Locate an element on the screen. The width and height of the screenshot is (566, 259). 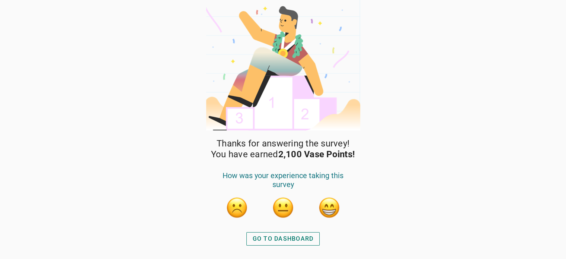
div: How was your experience taking this survey is located at coordinates (283, 184).